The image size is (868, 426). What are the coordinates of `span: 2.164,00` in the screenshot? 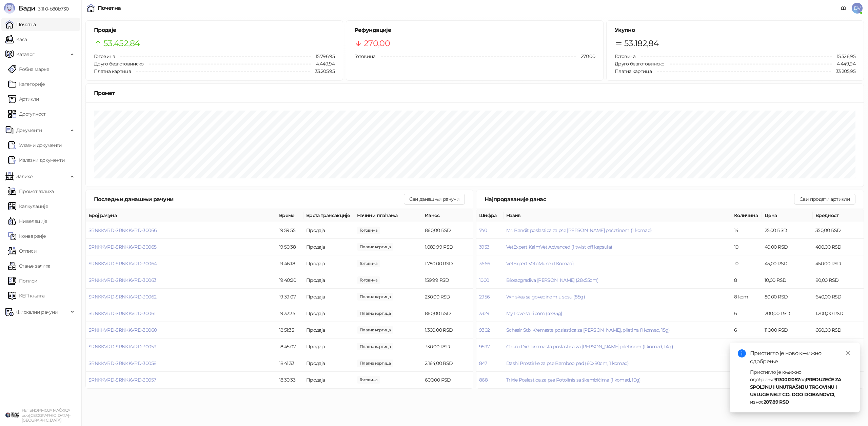 It's located at (375, 363).